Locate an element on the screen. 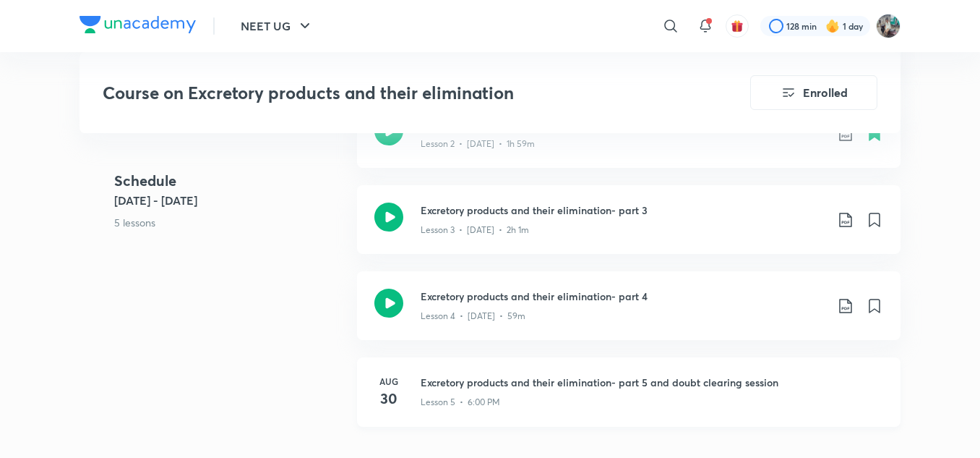 This screenshot has height=458, width=980. button: Enrolled is located at coordinates (814, 93).